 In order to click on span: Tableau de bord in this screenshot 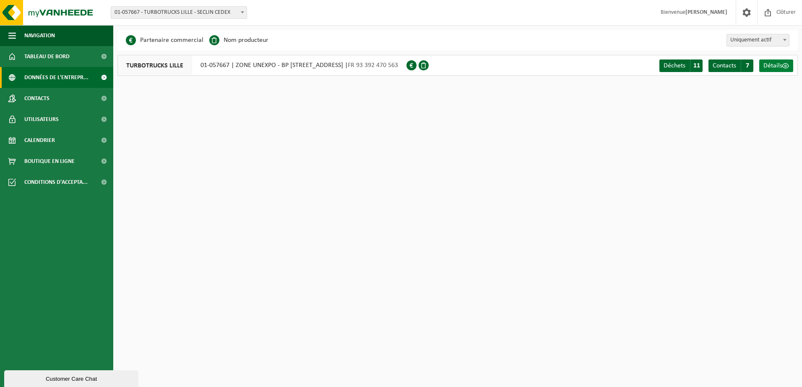, I will do `click(47, 57)`.